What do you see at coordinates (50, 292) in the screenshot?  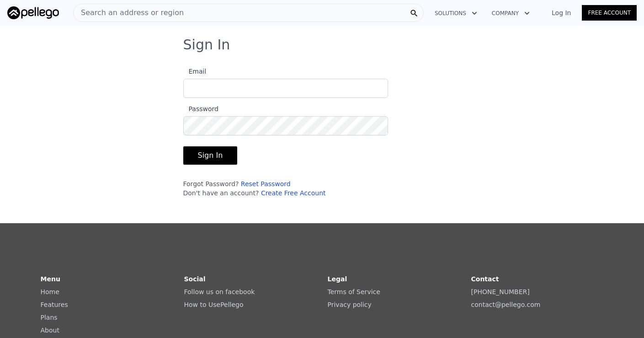 I see `a: Home` at bounding box center [50, 292].